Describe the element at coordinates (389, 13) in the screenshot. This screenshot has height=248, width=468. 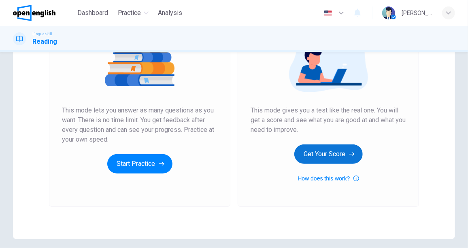
I see `img: Profile picture` at that location.